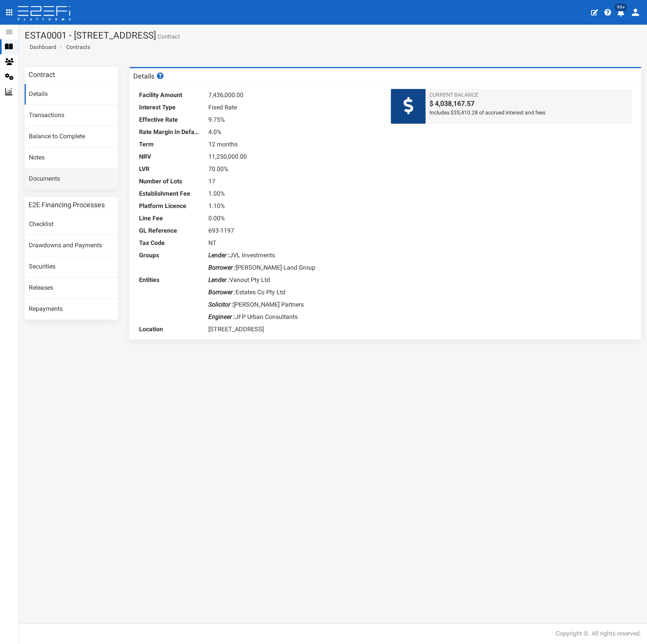 The width and height of the screenshot is (647, 644). Describe the element at coordinates (170, 145) in the screenshot. I see `dt: Term` at that location.